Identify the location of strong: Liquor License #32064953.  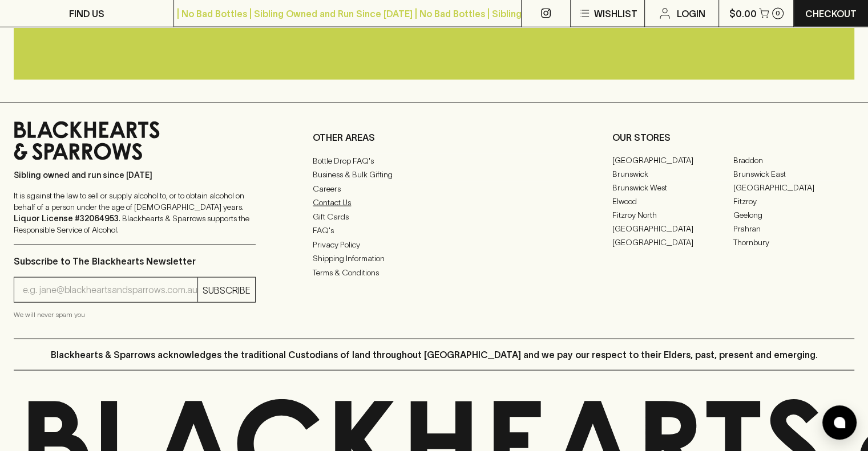
(66, 219).